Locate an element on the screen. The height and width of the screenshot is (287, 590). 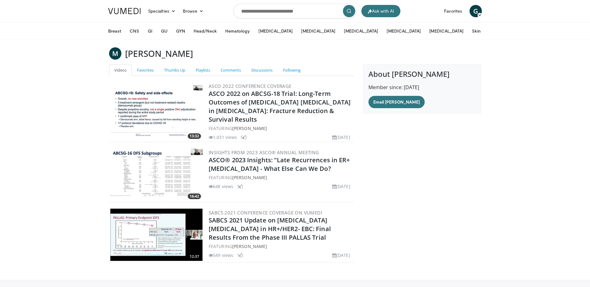
li: 549 views is located at coordinates (221, 255).